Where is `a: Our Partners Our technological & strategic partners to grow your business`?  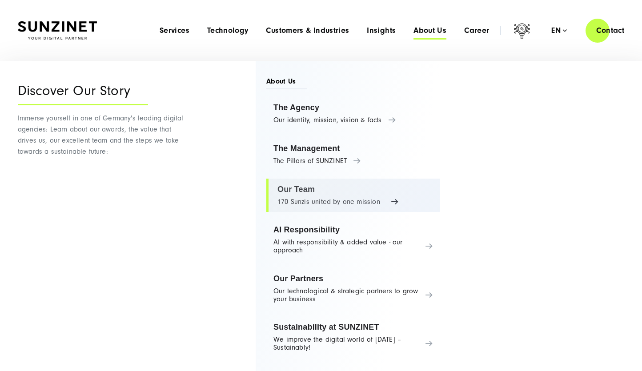
a: Our Partners Our technological & strategic partners to grow your business is located at coordinates (353, 289).